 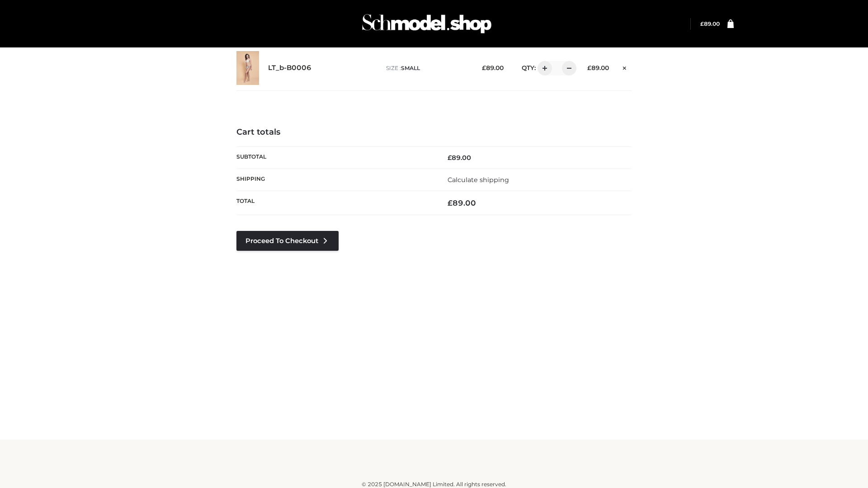 What do you see at coordinates (710, 23) in the screenshot?
I see `a: £89.00` at bounding box center [710, 23].